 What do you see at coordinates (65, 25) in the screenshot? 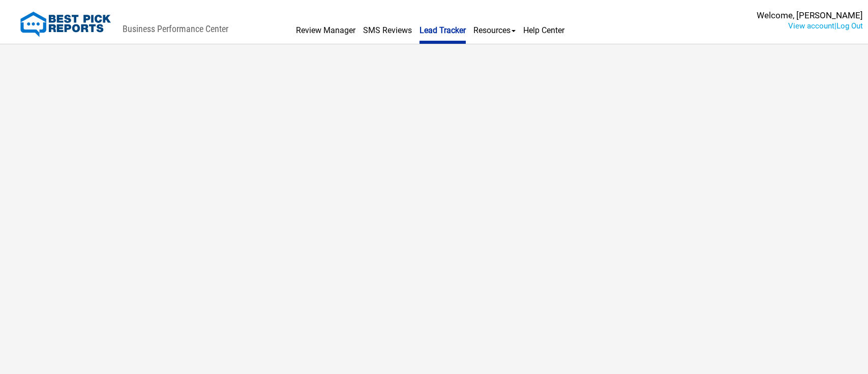
I see `img: Best Pick Reports Logo` at bounding box center [65, 25].